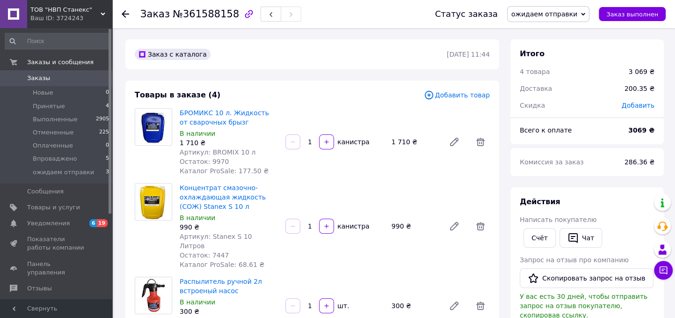  Describe the element at coordinates (552, 162) in the screenshot. I see `span: Комиссия за заказ` at that location.